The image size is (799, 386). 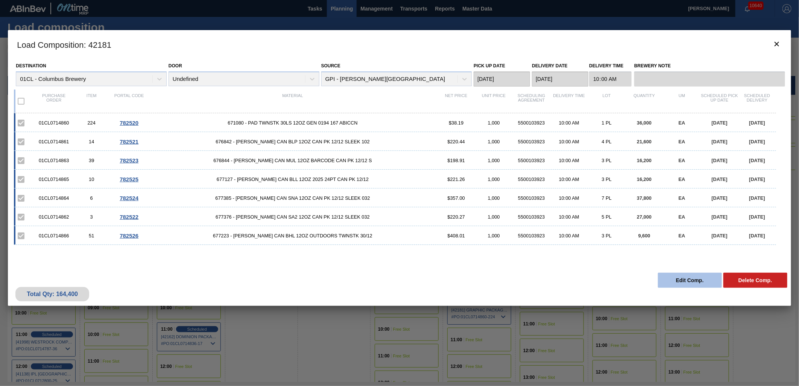 I want to click on div: $408.01, so click(x=456, y=235).